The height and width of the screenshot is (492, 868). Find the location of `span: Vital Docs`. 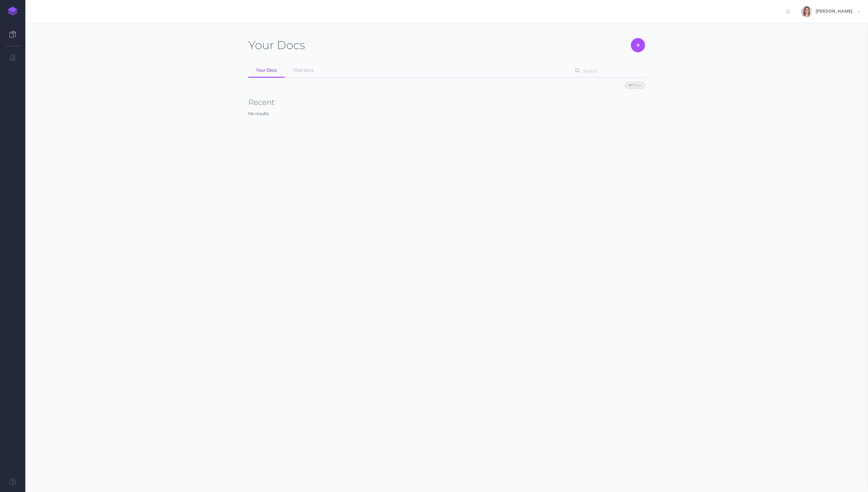

span: Vital Docs is located at coordinates (303, 70).